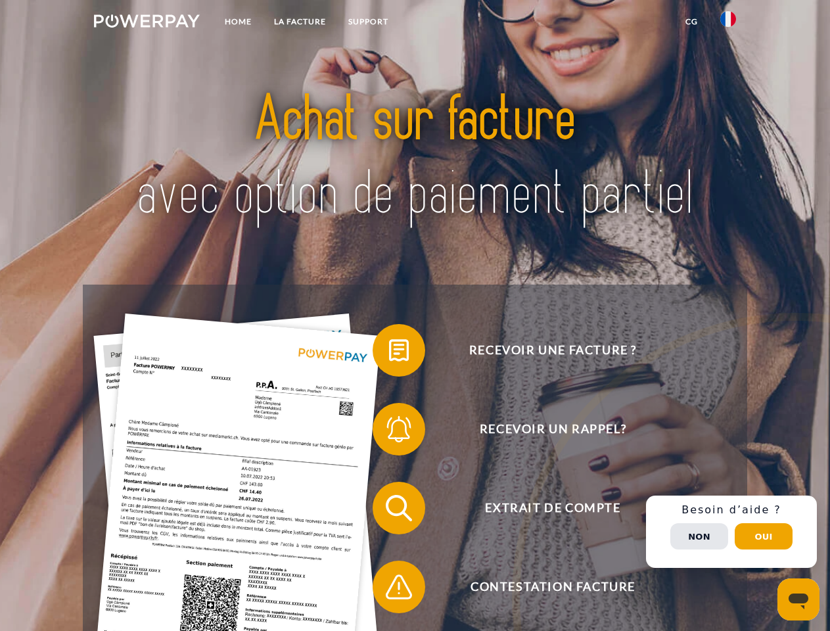 The width and height of the screenshot is (830, 631). I want to click on h3: Besoin d’aide ?, so click(731, 510).